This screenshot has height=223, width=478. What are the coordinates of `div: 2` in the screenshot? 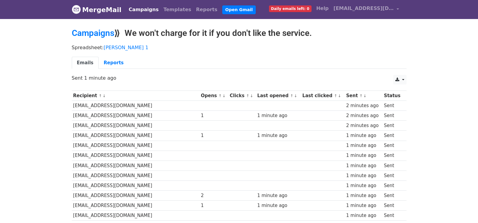 It's located at (214, 196).